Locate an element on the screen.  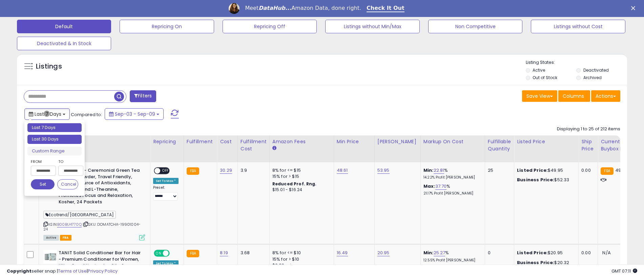
label: Active is located at coordinates (539, 70).